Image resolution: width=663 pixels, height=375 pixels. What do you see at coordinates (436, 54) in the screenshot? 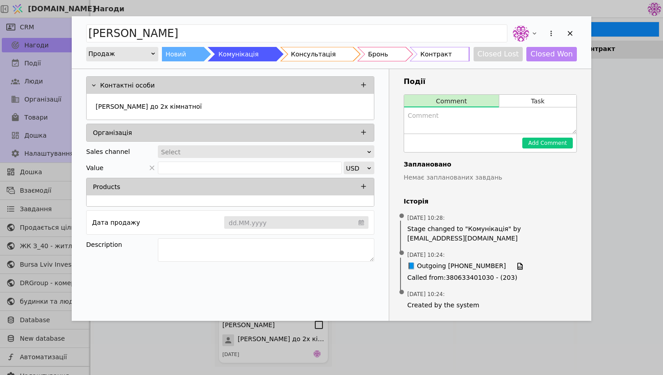
I see `div: Контракт` at bounding box center [436, 54].